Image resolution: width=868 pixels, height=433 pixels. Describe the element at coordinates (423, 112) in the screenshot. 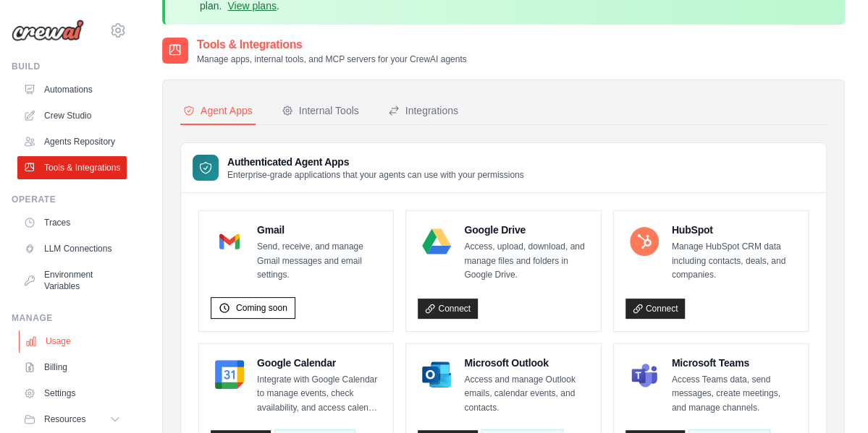

I see `button: Integrations` at that location.